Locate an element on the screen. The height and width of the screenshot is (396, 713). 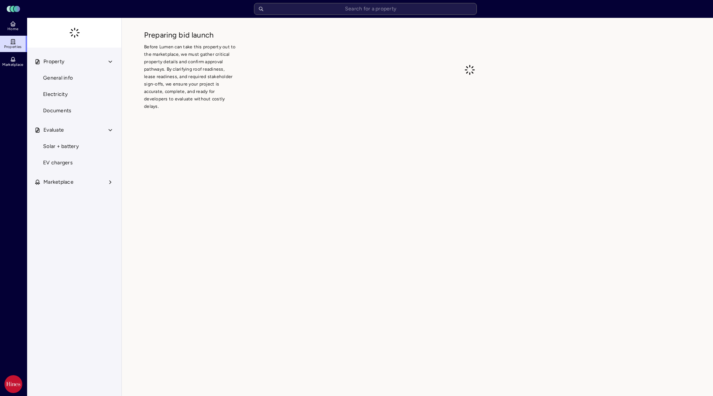
span: Properties is located at coordinates (13, 47).